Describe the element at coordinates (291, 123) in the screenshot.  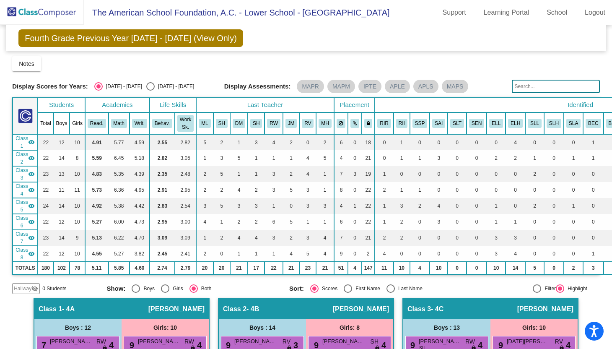
I see `button: JM` at that location.